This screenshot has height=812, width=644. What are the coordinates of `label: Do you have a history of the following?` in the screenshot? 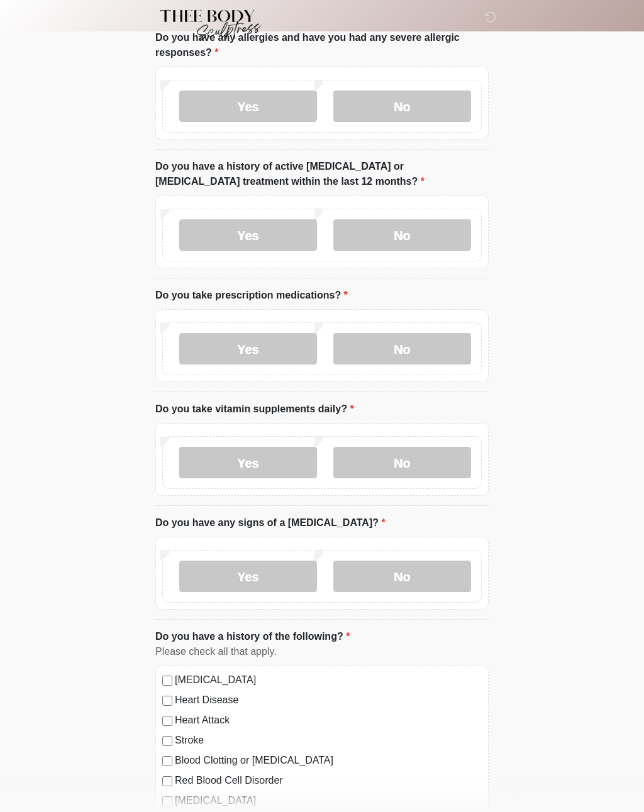 It's located at (252, 637).